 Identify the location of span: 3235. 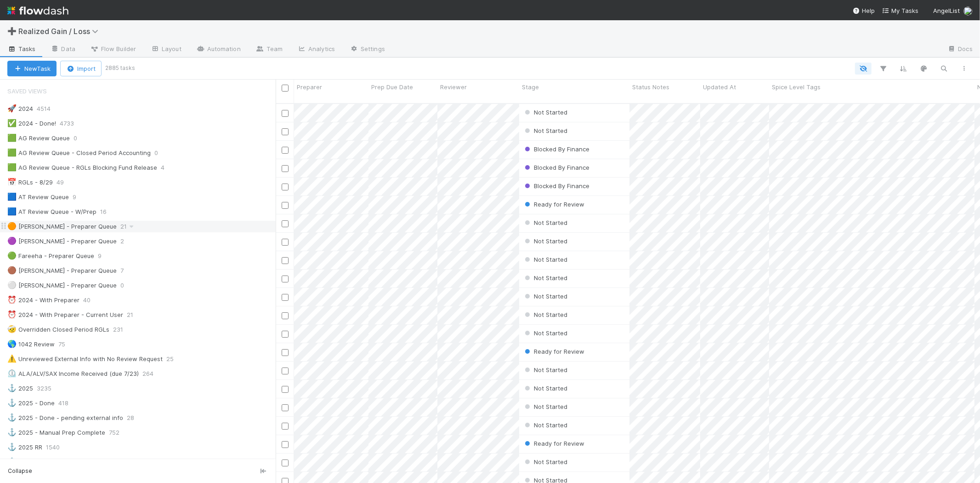
(48, 388).